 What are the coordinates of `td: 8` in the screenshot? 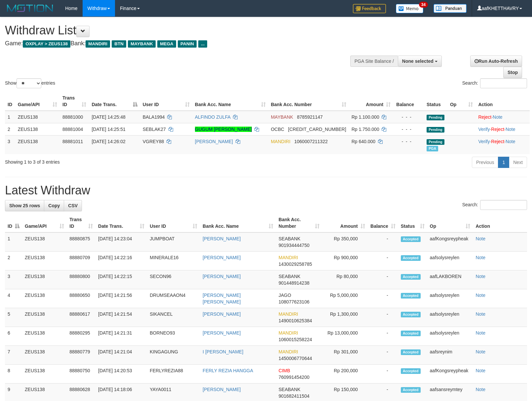 It's located at (13, 374).